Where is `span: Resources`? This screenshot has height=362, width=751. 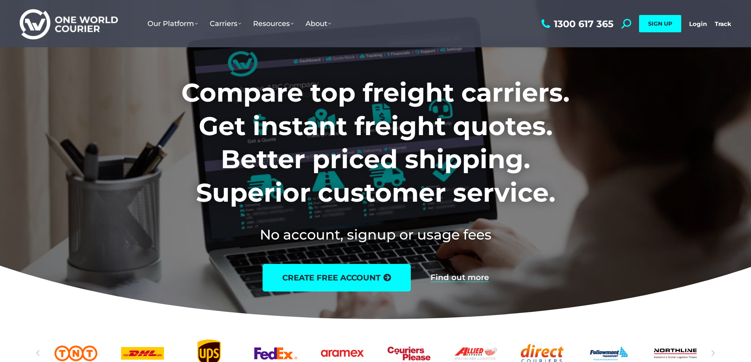
span: Resources is located at coordinates (273, 24).